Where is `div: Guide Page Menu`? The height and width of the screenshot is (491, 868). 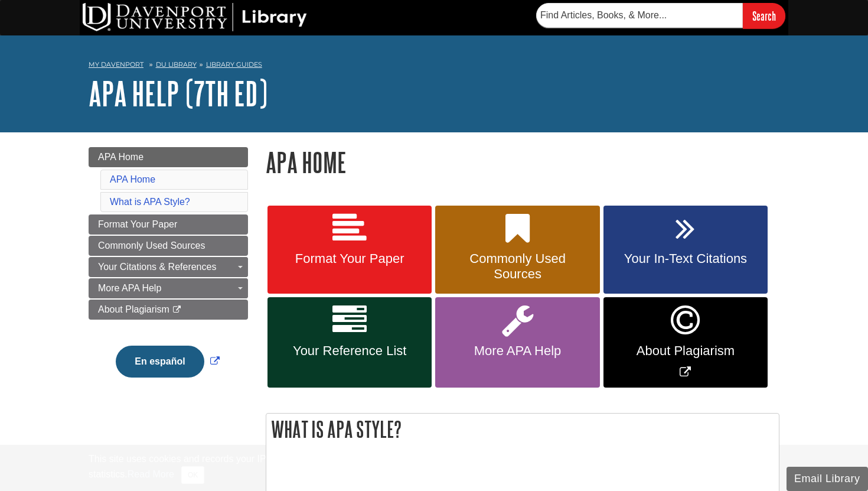 div: Guide Page Menu is located at coordinates (168, 273).